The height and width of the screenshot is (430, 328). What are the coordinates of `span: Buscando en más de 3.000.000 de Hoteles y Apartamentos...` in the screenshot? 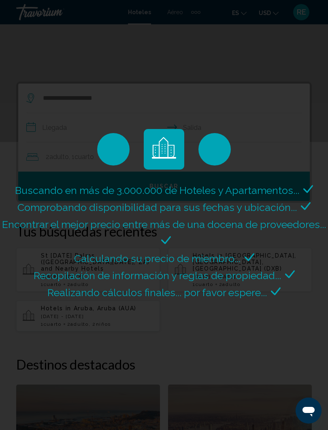 It's located at (157, 190).